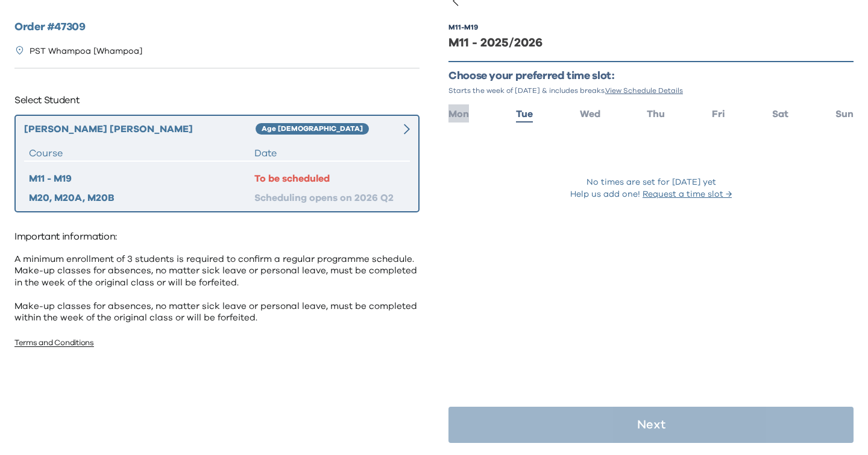 The width and height of the screenshot is (868, 455). I want to click on span: View Schedule Details, so click(643, 91).